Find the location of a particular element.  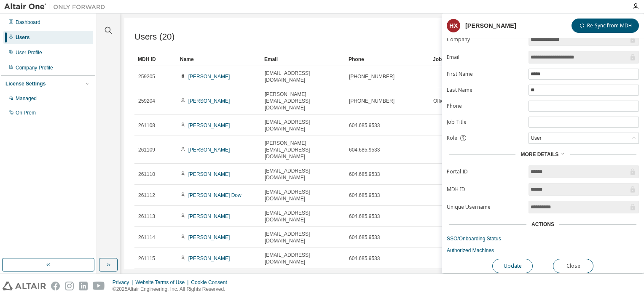

span: 261108 is located at coordinates (146, 125).